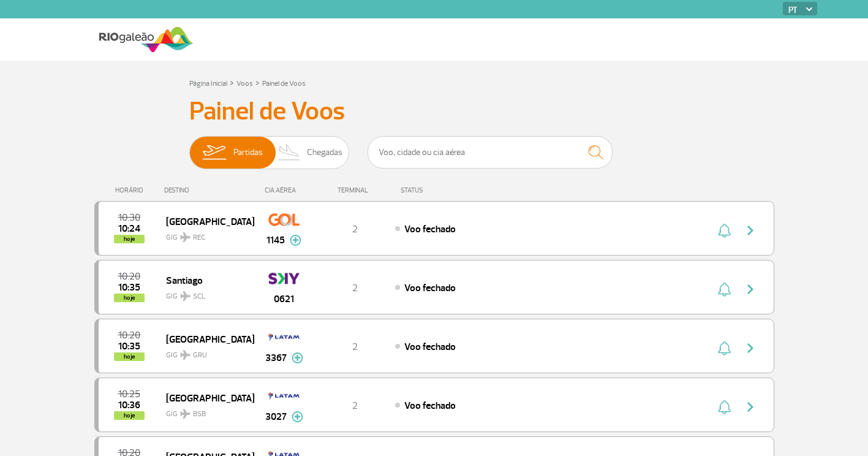  What do you see at coordinates (213, 153) in the screenshot?
I see `img: slider-embarque` at bounding box center [213, 153].